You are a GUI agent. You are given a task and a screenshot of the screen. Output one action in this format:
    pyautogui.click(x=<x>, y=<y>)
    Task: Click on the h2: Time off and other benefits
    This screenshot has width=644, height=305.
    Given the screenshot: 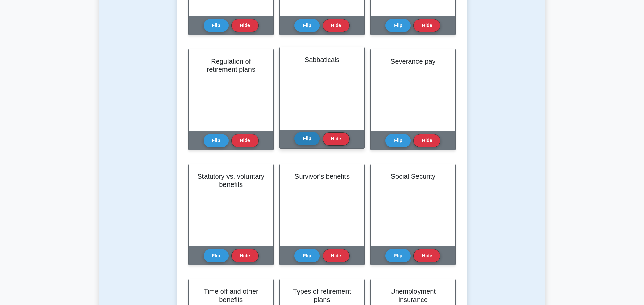 What is the action you would take?
    pyautogui.click(x=231, y=295)
    